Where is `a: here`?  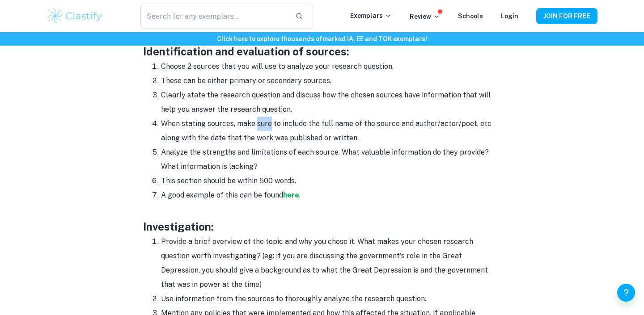
a: here is located at coordinates (291, 195).